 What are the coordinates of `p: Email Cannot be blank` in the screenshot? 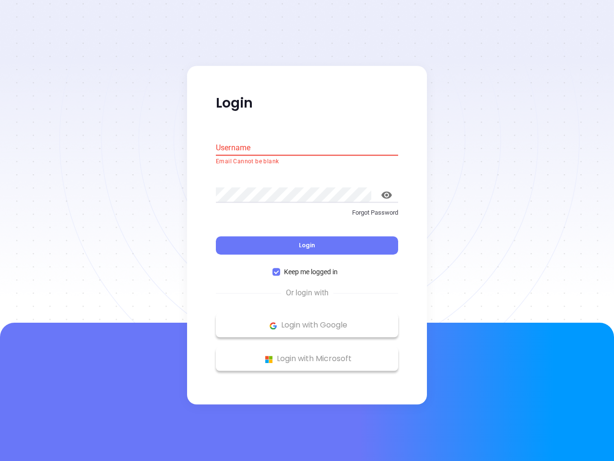 It's located at (307, 162).